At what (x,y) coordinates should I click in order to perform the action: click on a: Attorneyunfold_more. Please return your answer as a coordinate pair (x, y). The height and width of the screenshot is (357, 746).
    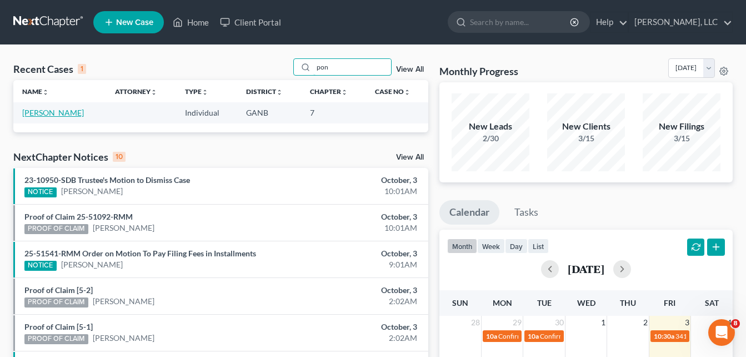
    Looking at the image, I should click on (136, 91).